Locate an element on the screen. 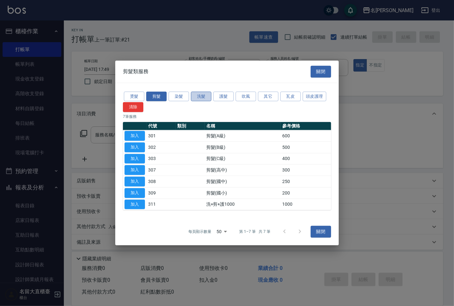 The image size is (454, 306). th: 代號 is located at coordinates (161, 126).